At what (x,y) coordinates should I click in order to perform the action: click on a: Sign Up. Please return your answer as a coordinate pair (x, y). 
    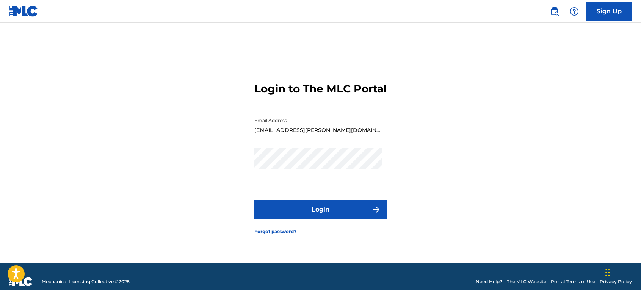
    Looking at the image, I should click on (609, 11).